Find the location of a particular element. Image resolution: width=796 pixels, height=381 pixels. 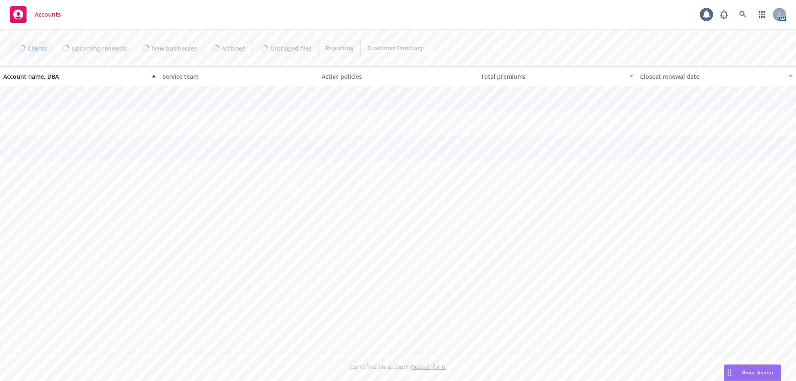

button: Closest renewal date is located at coordinates (716, 76).